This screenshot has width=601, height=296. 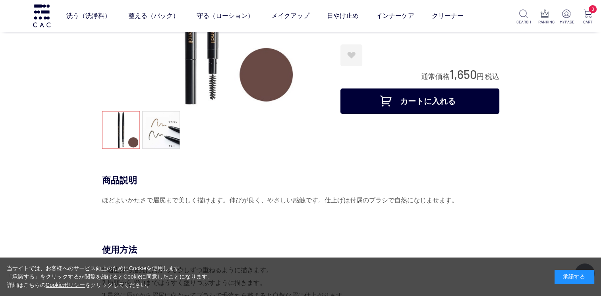 What do you see at coordinates (66, 285) in the screenshot?
I see `a: Cookieポリシー` at bounding box center [66, 285].